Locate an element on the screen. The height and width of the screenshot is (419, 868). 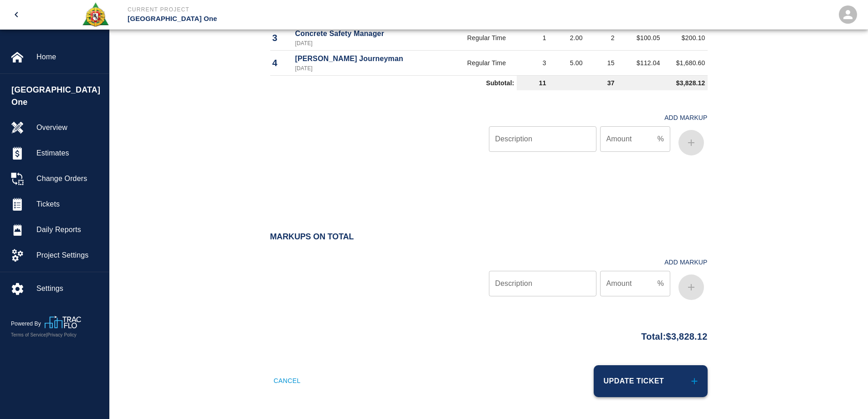
span: Change Orders is located at coordinates (69, 179).